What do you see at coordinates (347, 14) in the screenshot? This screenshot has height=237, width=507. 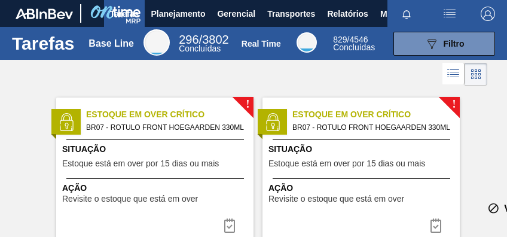 I see `span: Relatórios` at bounding box center [347, 14].